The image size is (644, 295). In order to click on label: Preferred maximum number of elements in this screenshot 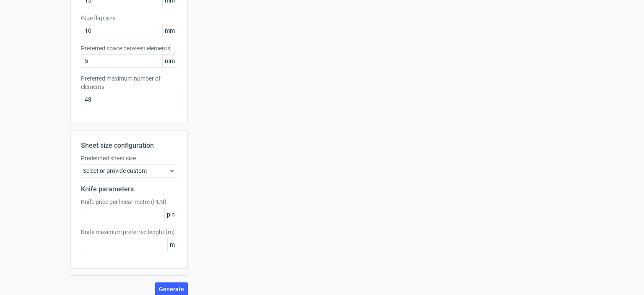, I will do `click(129, 83)`.